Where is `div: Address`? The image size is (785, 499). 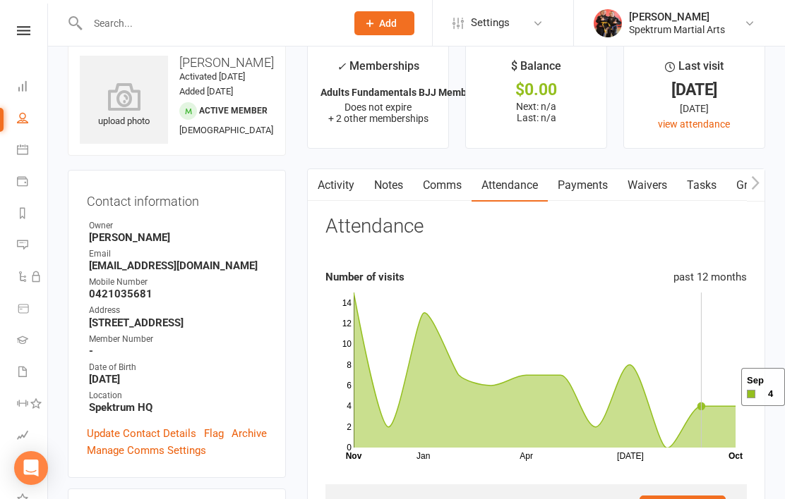 div: Address is located at coordinates (178, 310).